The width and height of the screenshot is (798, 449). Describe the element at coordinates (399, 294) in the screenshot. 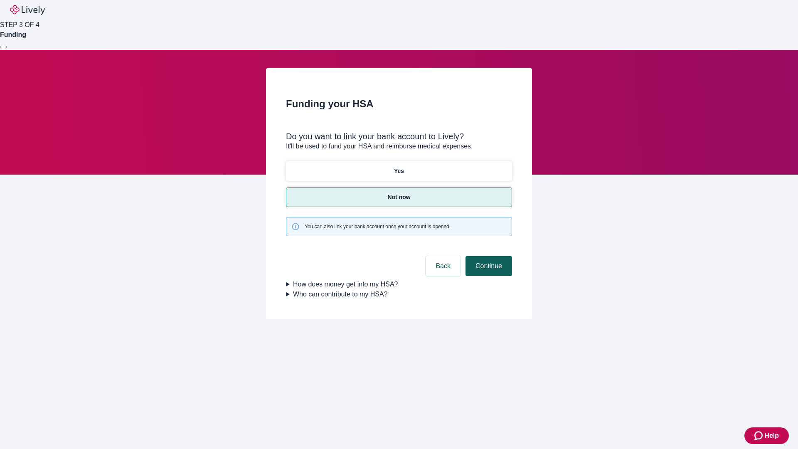

I see `summary: Who can contribute to my HSA?` at that location.